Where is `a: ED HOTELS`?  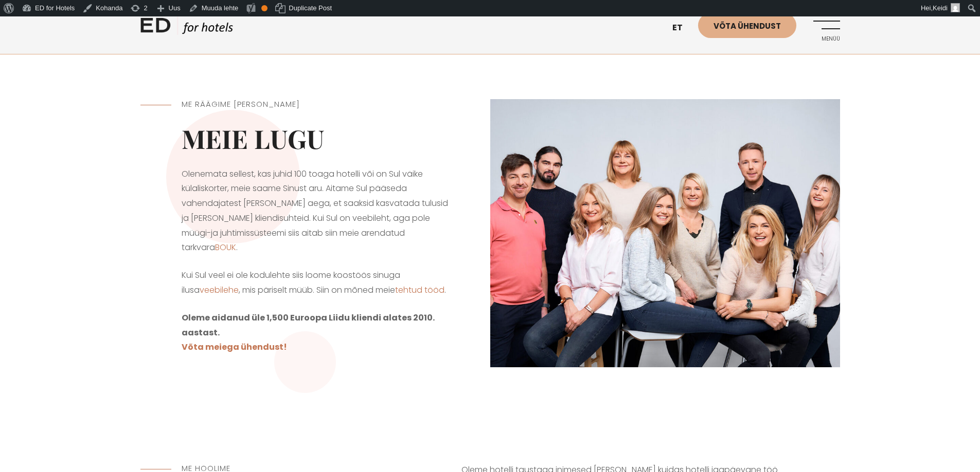 a: ED HOTELS is located at coordinates (187, 28).